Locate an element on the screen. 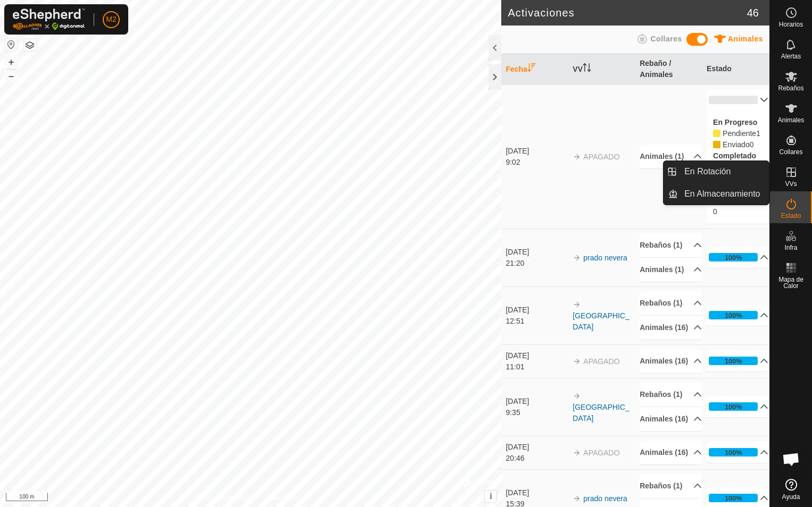 The height and width of the screenshot is (507, 812). p-accordion-content: 0% is located at coordinates (737, 167).